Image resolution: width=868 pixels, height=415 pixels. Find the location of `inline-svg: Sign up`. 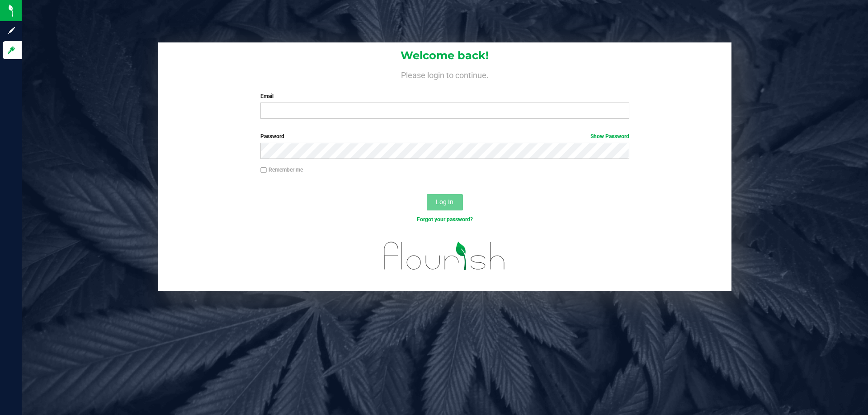

inline-svg: Sign up is located at coordinates (11, 31).